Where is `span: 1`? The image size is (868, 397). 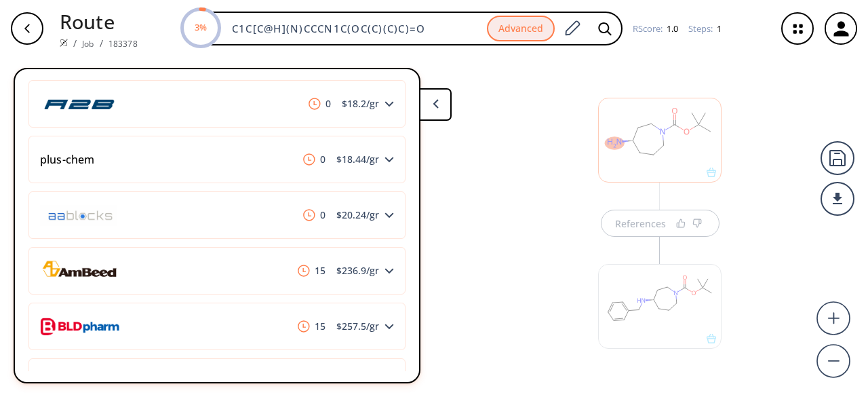
span: 1 is located at coordinates (718, 29).